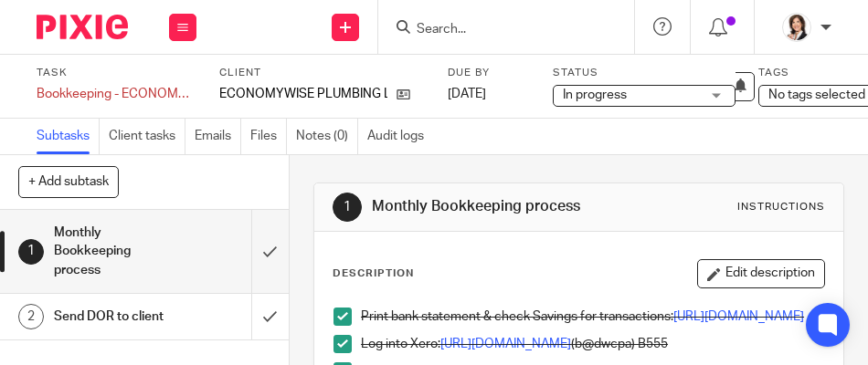 Image resolution: width=868 pixels, height=365 pixels. Describe the element at coordinates (817, 95) in the screenshot. I see `span: No tags selected` at that location.